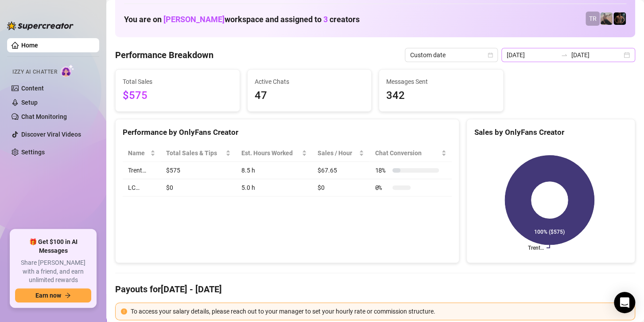 The height and width of the screenshot is (322, 644). I want to click on text: Trent…, so click(536, 248).